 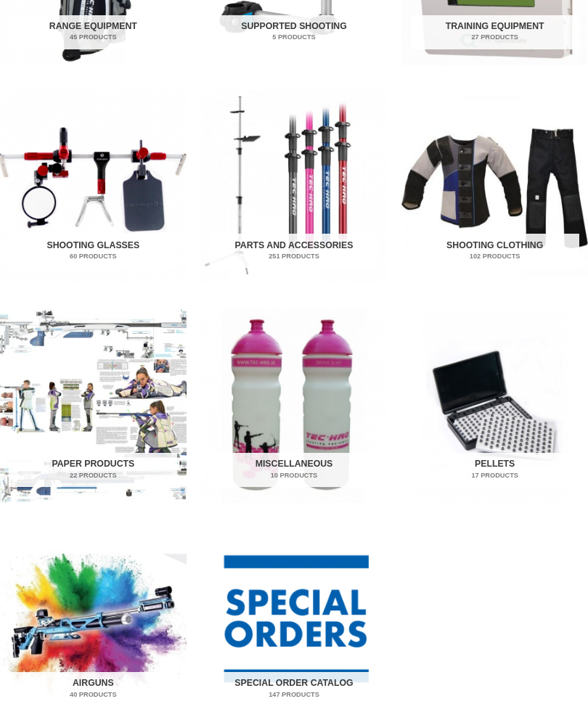 I want to click on mark: 102 Products, so click(x=495, y=257).